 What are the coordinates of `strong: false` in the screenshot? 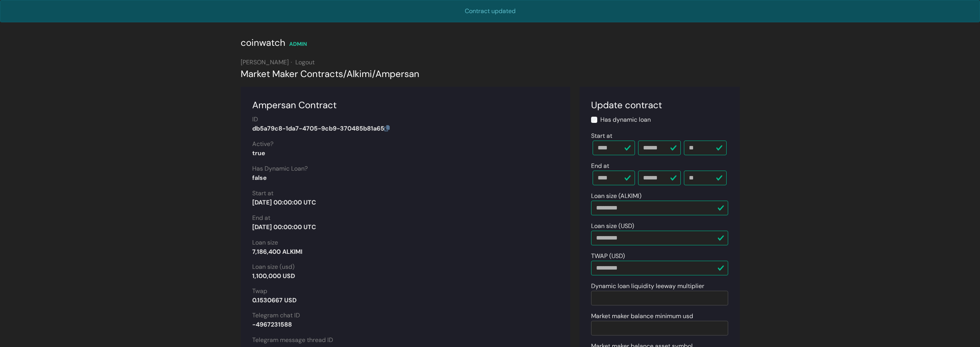 It's located at (259, 177).